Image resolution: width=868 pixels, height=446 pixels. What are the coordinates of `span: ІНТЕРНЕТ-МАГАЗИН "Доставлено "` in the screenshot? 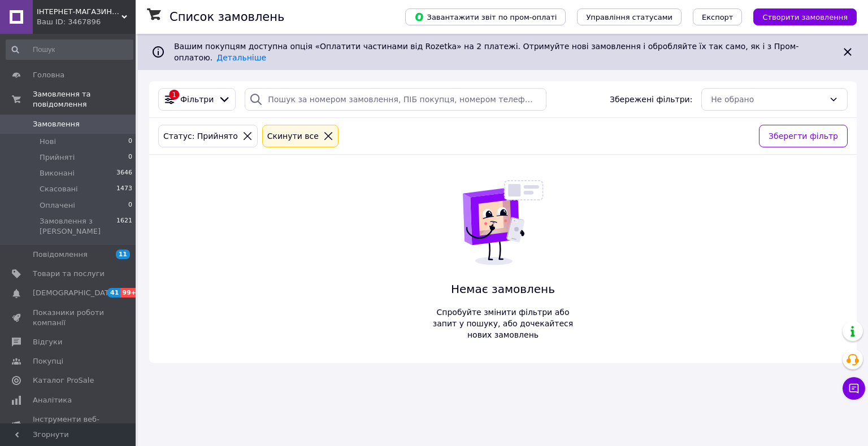 It's located at (79, 12).